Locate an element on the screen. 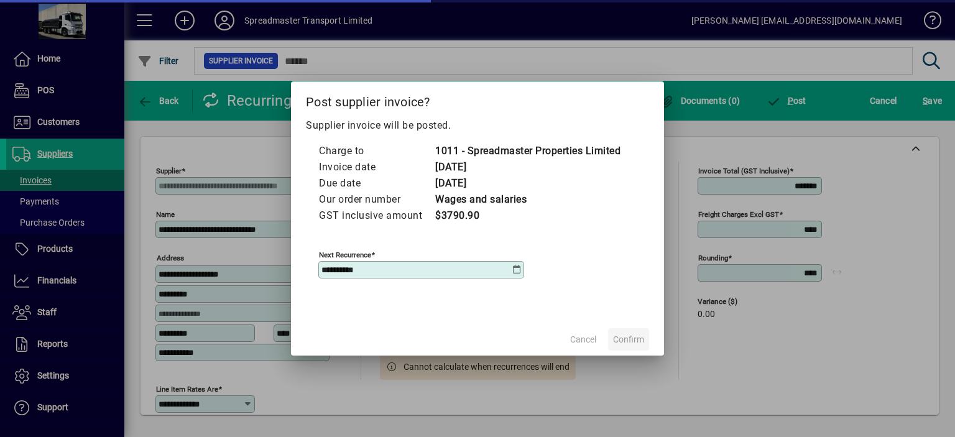 Image resolution: width=955 pixels, height=437 pixels. td: GST inclusive amount is located at coordinates (376, 216).